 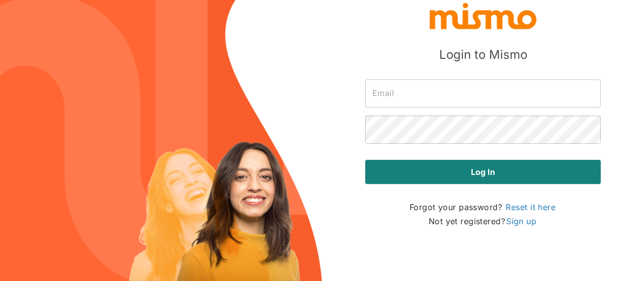 I want to click on h5: Login to Mismo, so click(x=484, y=55).